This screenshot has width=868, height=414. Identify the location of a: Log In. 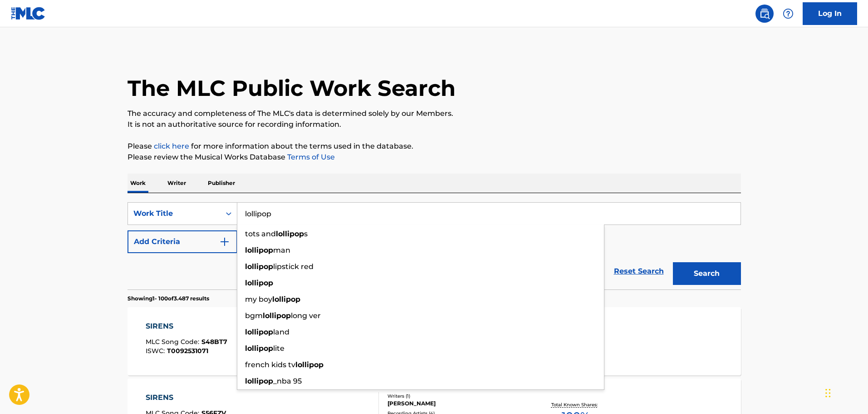
(830, 13).